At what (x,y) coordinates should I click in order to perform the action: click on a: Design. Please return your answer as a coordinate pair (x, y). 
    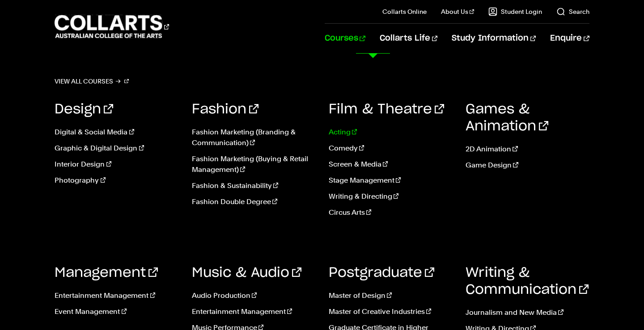
    Looking at the image, I should click on (83, 110).